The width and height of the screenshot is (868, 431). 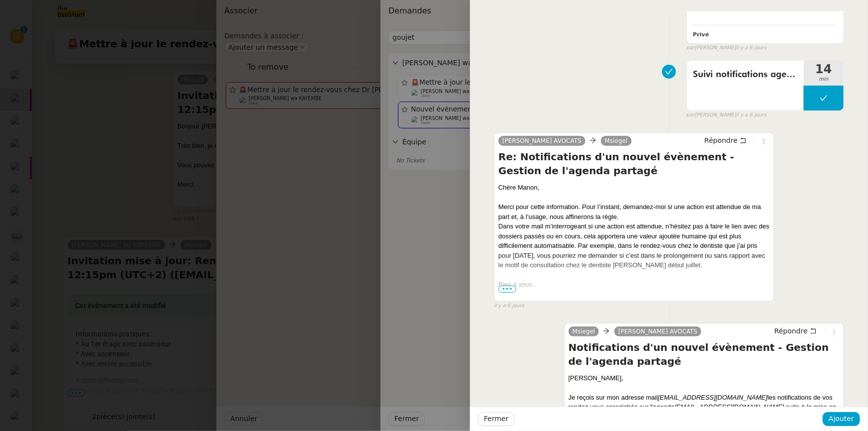 What do you see at coordinates (634, 246) in the screenshot?
I see `div: Dans votre mail m’interrogeant si une action est attendue, n’hésitez pas à faire le lien avec des...` at bounding box center [634, 246].